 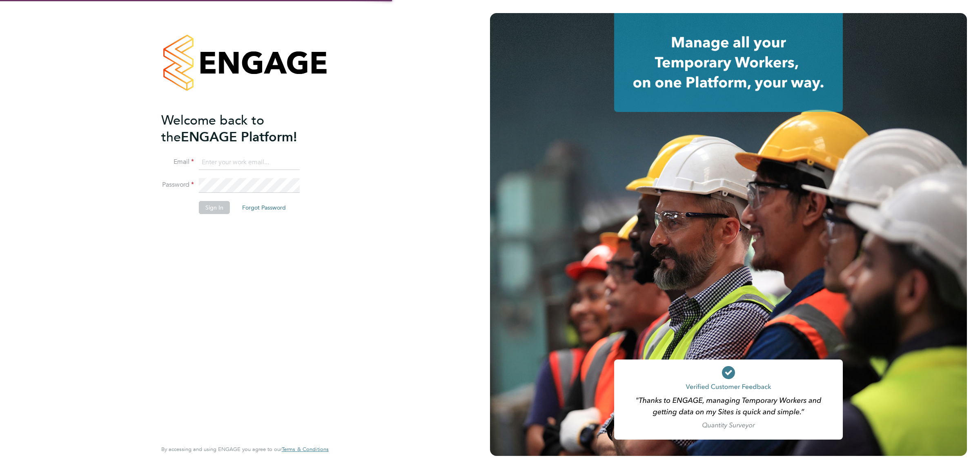 What do you see at coordinates (213, 129) in the screenshot?
I see `span: Welcome back to the` at bounding box center [213, 129].